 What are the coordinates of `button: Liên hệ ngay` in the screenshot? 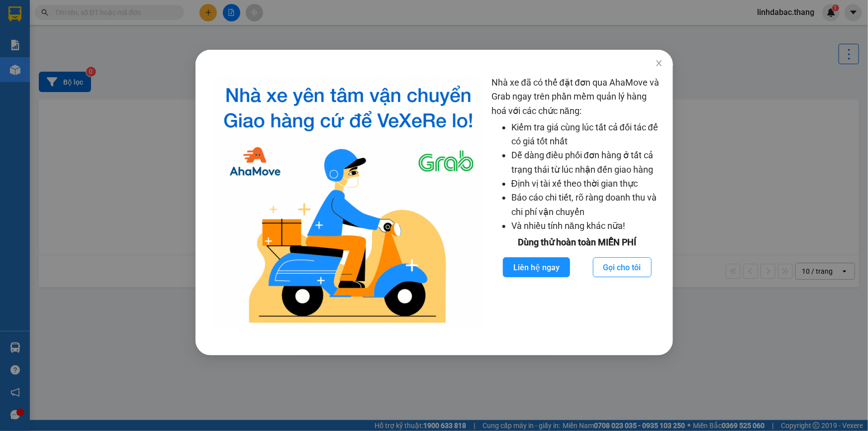 It's located at (535, 268).